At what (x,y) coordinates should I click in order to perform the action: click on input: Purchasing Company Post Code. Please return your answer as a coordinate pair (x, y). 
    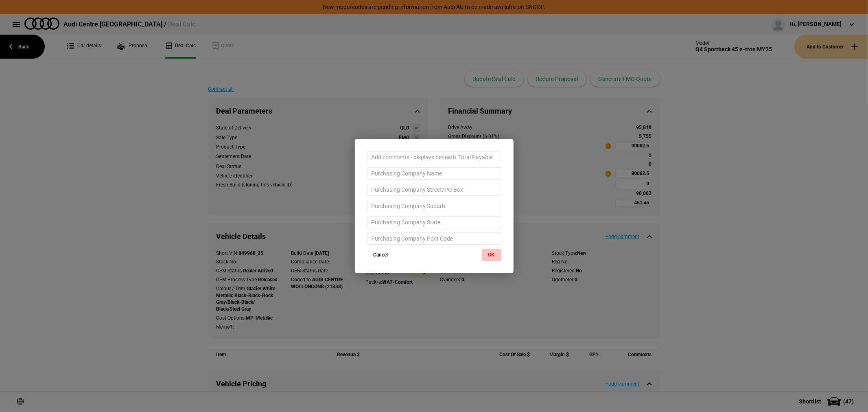
    Looking at the image, I should click on (434, 239).